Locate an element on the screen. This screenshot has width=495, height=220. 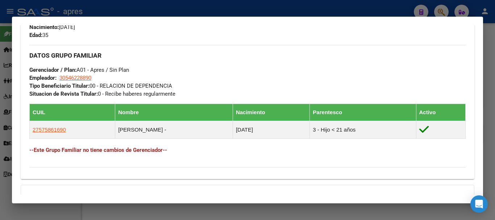
strong: Situacion de Revista Titular: is located at coordinates (63, 94).